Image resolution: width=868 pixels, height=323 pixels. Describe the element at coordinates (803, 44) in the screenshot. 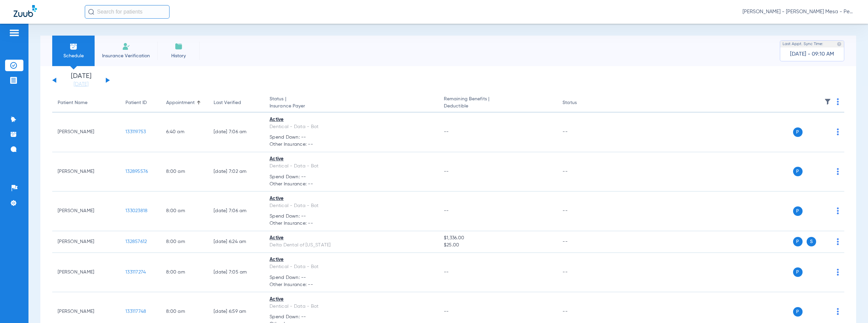

I see `span: Last Appt. Sync Time:` at that location.